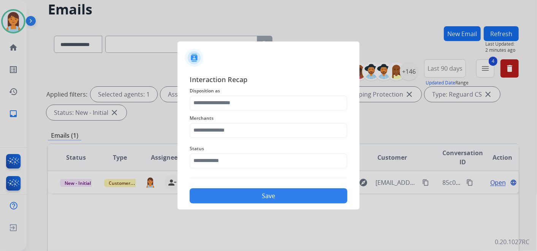 Image resolution: width=537 pixels, height=251 pixels. Describe the element at coordinates (268, 149) in the screenshot. I see `span: Status` at that location.